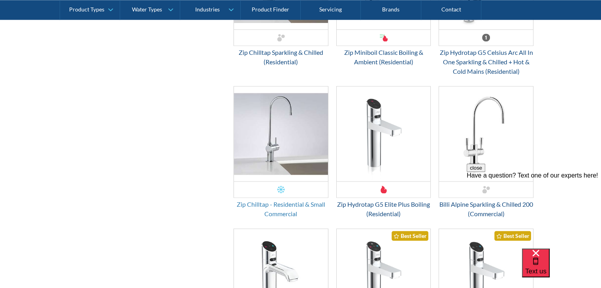  Describe the element at coordinates (486, 134) in the screenshot. I see `img: Billi Alpine Sparkling & Chilled 200 (Commercial)` at that location.